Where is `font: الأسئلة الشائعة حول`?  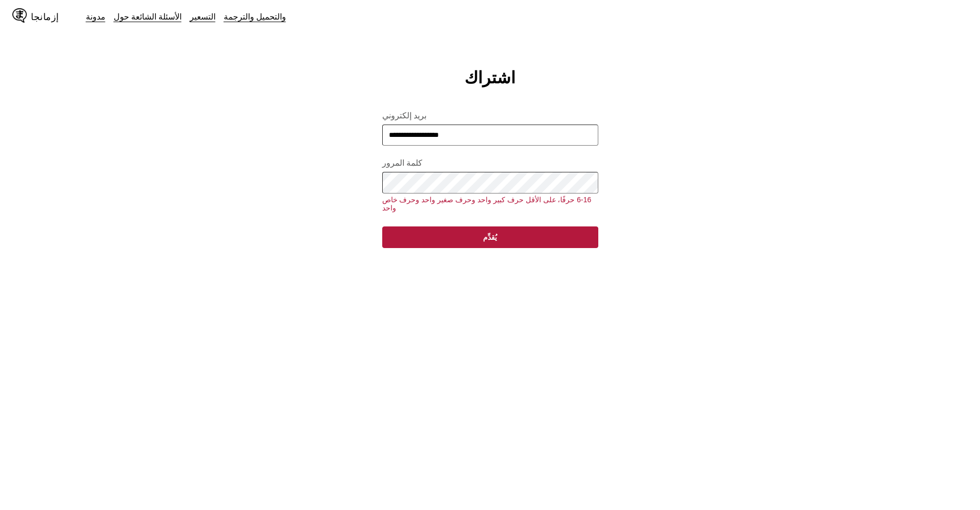
font: الأسئلة الشائعة حول is located at coordinates (148, 17).